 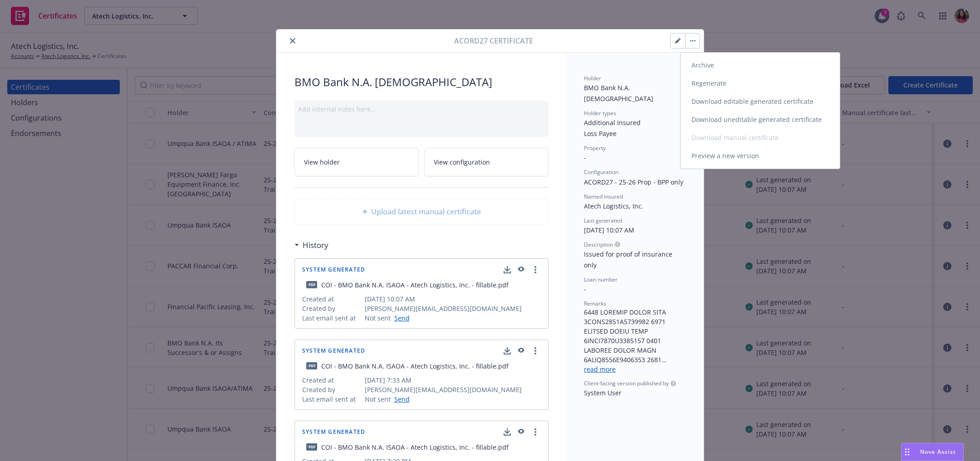 What do you see at coordinates (494, 40) in the screenshot?
I see `span: Acord27 Certificate` at bounding box center [494, 40].